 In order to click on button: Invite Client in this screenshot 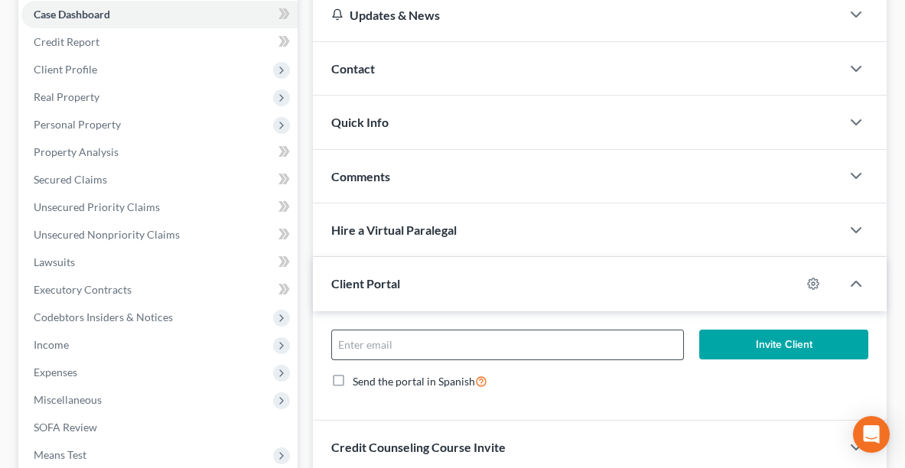, I will do `click(783, 345)`.